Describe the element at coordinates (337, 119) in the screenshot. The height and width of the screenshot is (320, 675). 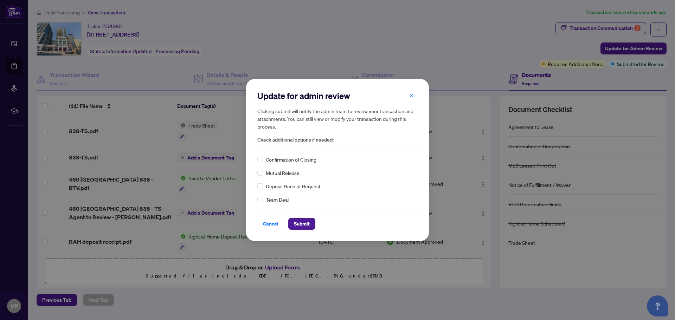
I see `h5: Clicking submit will notify the admin team to review your transaction and attachments. You can st...` at that location.